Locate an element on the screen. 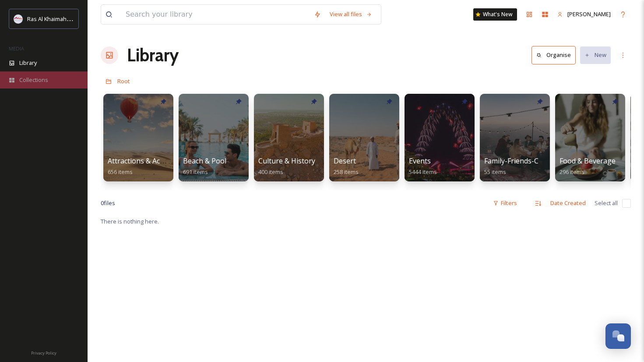 The image size is (644, 362). span: 5444 items is located at coordinates (423, 172).